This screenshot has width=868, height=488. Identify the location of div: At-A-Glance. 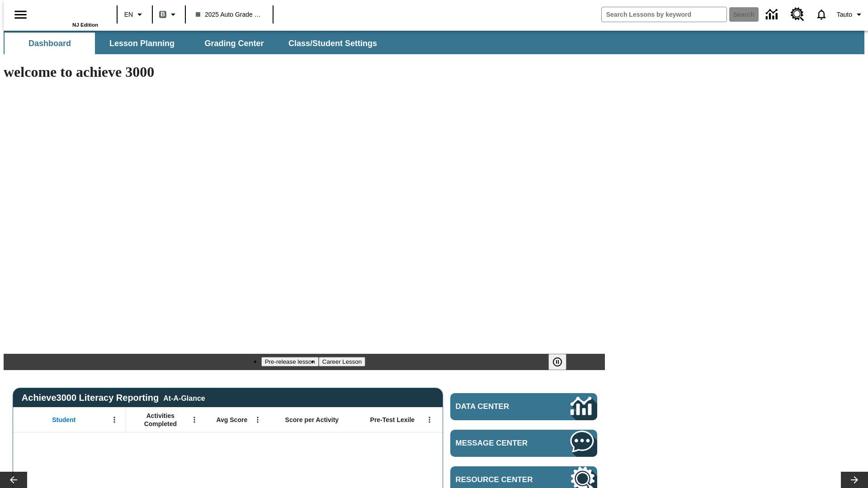
(184, 398).